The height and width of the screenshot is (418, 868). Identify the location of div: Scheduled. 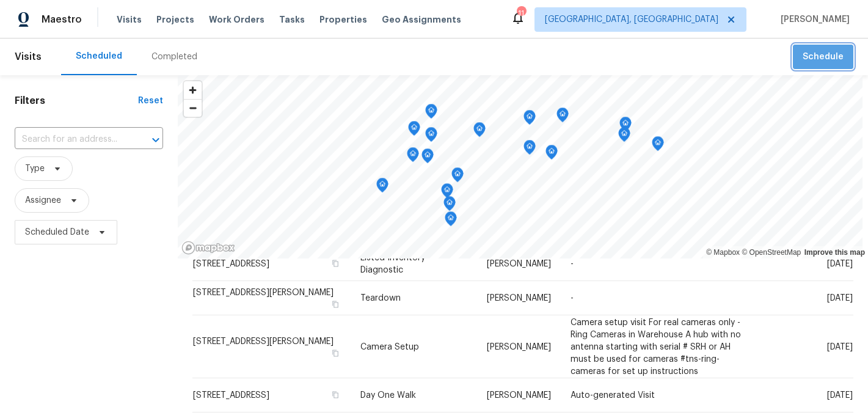
(99, 56).